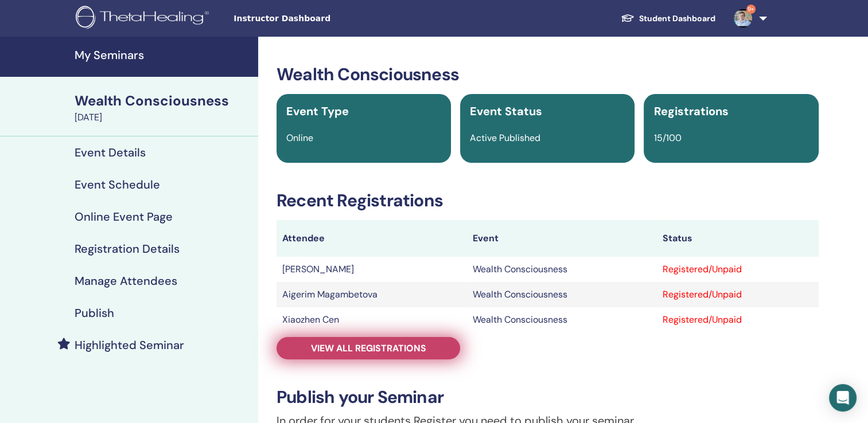 The image size is (868, 423). I want to click on span: Registrations, so click(691, 111).